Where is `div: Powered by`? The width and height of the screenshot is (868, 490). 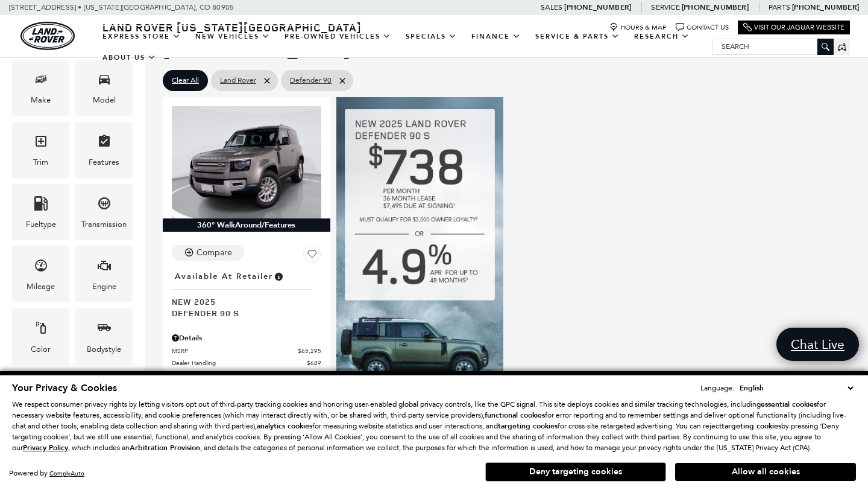
div: Powered by is located at coordinates (46, 473).